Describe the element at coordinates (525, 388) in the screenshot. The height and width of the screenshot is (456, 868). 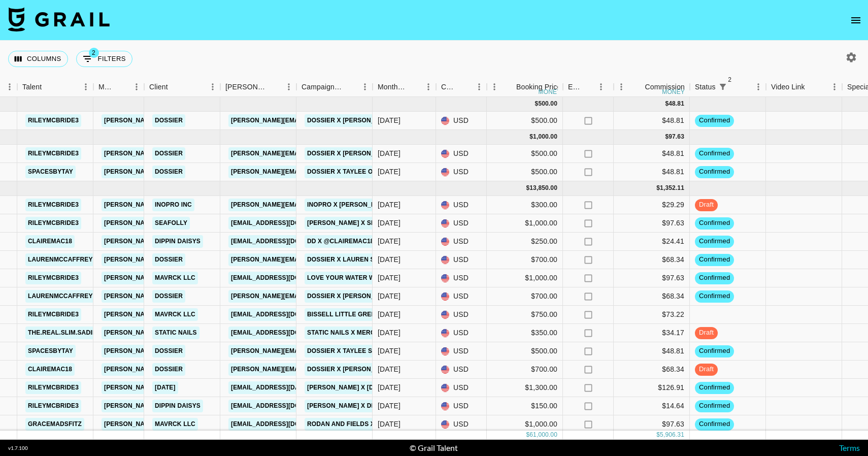
I see `div: $1,300.00` at that location.